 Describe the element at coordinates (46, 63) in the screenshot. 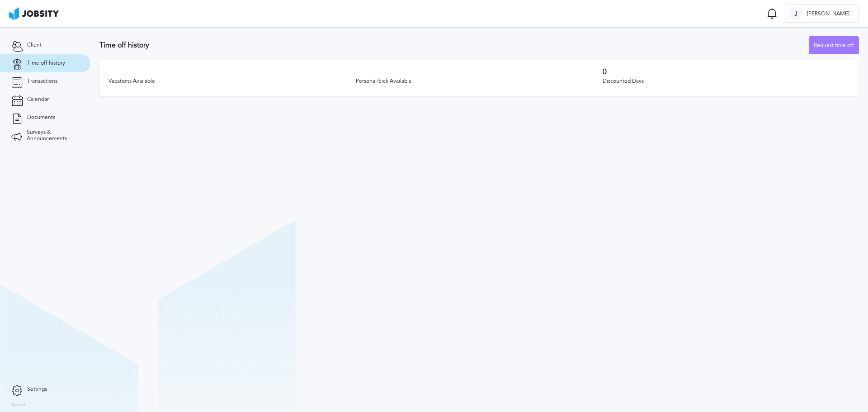

I see `span: Time off history` at that location.